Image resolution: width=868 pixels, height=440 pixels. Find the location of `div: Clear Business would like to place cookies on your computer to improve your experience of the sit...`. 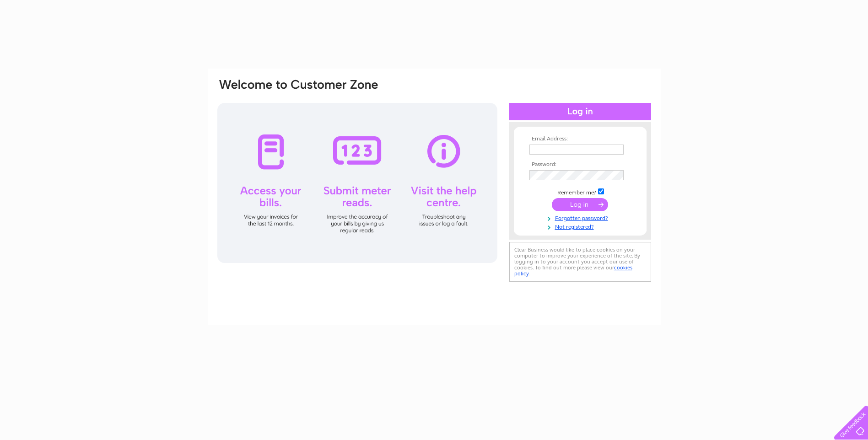

div: Clear Business would like to place cookies on your computer to improve your experience of the sit... is located at coordinates (580, 262).